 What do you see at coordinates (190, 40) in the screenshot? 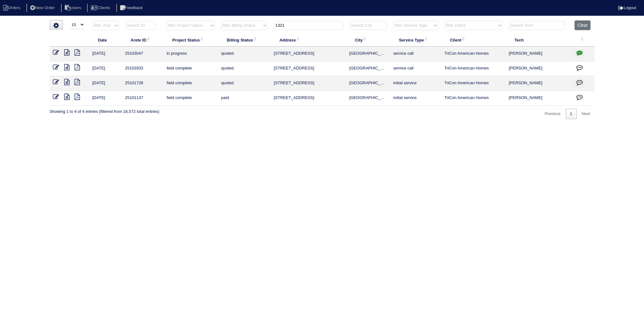
I see `th: Project Status: activate to sort column ascending` at bounding box center [190, 40].